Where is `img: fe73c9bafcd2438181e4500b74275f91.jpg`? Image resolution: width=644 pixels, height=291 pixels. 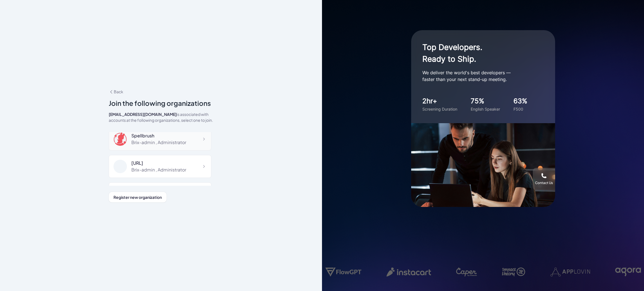 img: fe73c9bafcd2438181e4500b74275f91.jpg is located at coordinates (120, 139).